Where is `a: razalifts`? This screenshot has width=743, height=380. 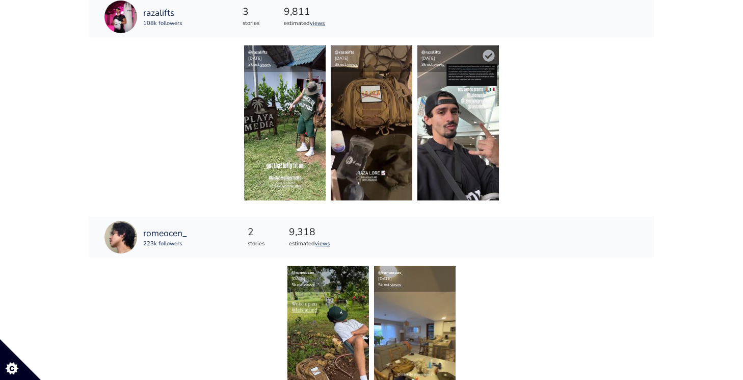
a: razalifts is located at coordinates (163, 13).